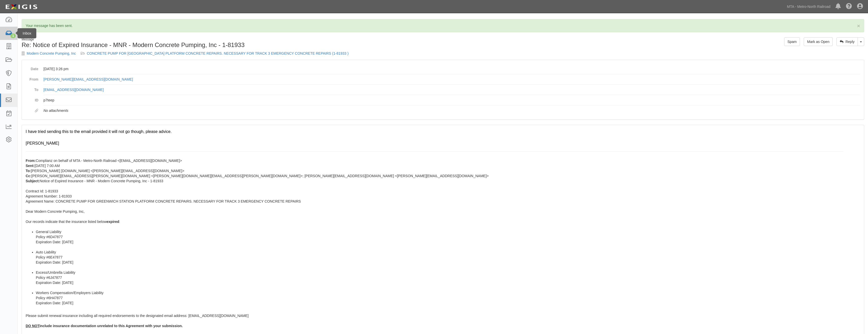 The height and width of the screenshot is (334, 868). Describe the element at coordinates (51, 53) in the screenshot. I see `a: Modern Concrete Pumping, Inc` at that location.